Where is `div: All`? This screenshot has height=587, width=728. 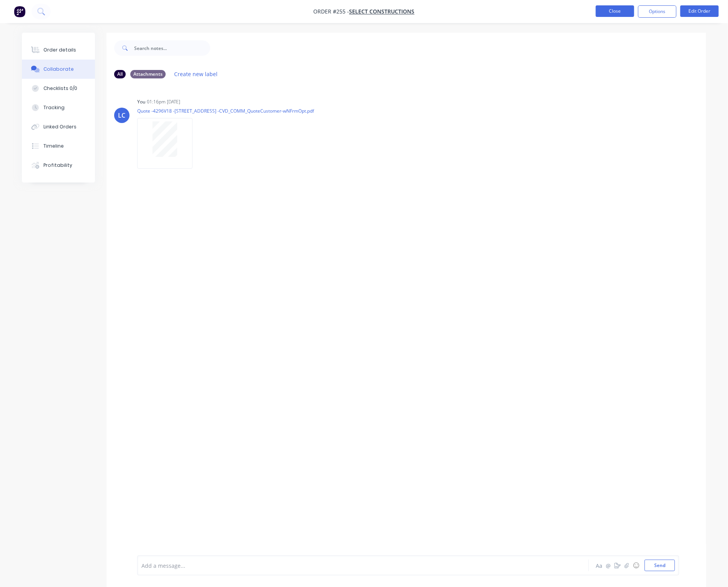 div: All is located at coordinates (120, 74).